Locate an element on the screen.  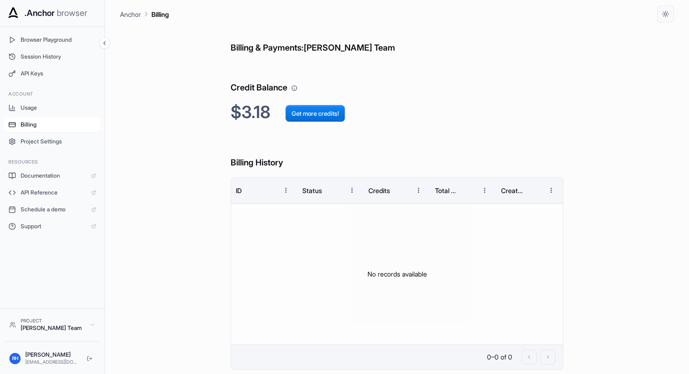
span: RH is located at coordinates (15, 358).